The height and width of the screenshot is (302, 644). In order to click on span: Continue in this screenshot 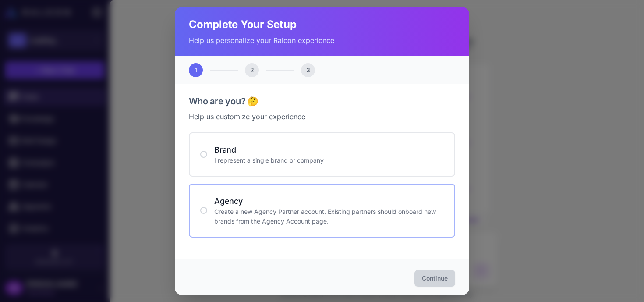, I will do `click(434, 279)`.